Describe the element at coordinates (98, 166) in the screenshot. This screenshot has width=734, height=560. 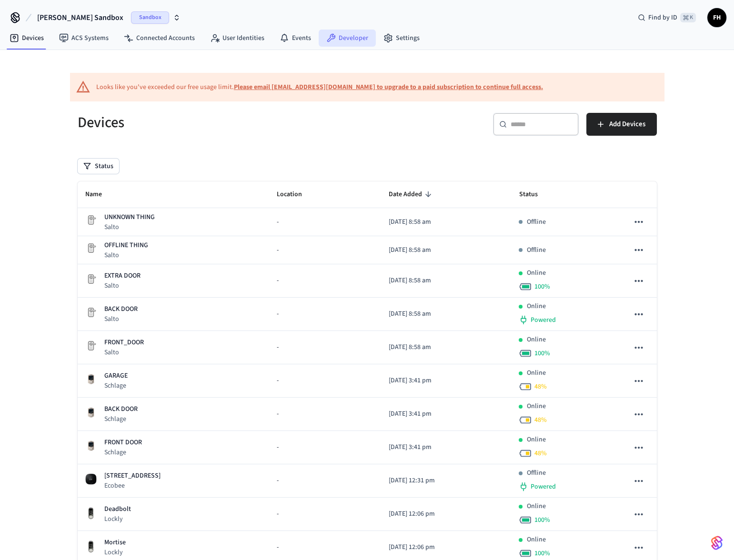
I see `button: Status` at that location.